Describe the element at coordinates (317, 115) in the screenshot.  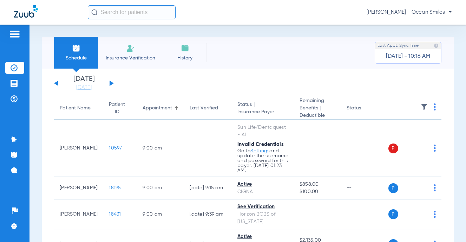
I see `span: Deductible` at that location.